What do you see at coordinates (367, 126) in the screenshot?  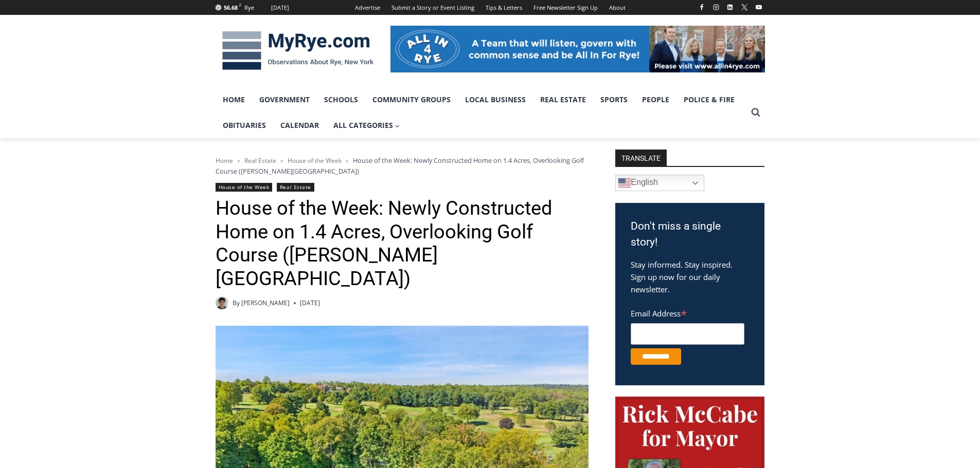 I see `a: All Categories` at bounding box center [367, 126].